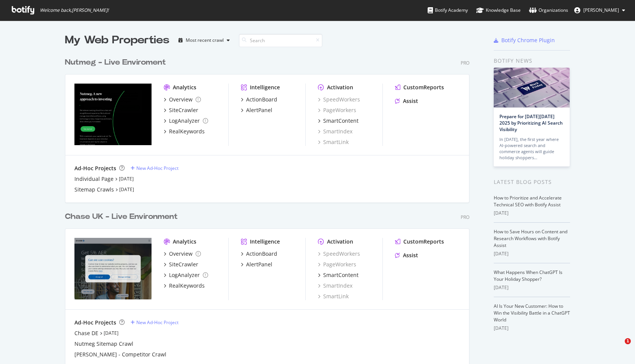  What do you see at coordinates (532, 61) in the screenshot?
I see `div: Botify news` at bounding box center [532, 61].